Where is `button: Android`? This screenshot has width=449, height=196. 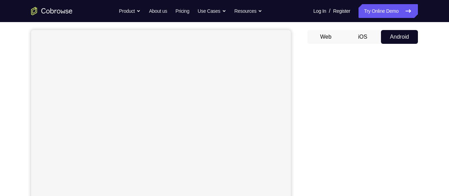
button: Android is located at coordinates (399, 37).